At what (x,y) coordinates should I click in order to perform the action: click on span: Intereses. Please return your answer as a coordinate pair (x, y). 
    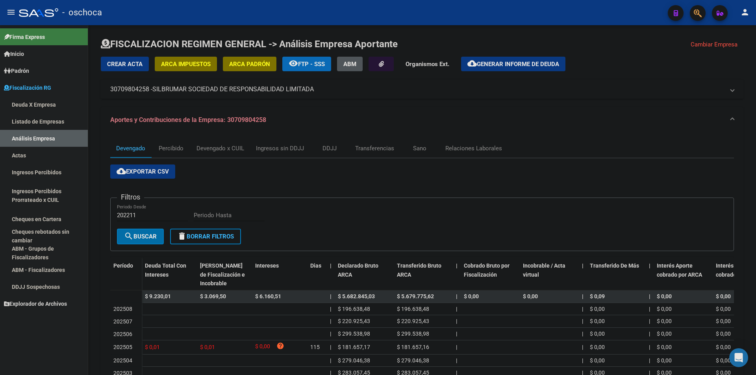
    Looking at the image, I should click on (267, 266).